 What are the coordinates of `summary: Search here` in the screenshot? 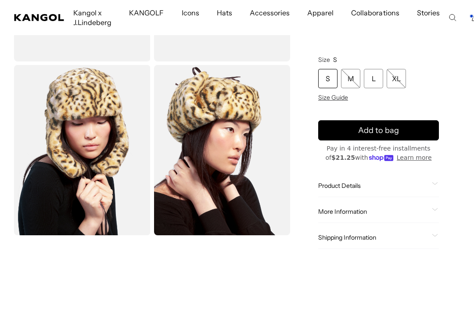 It's located at (453, 18).